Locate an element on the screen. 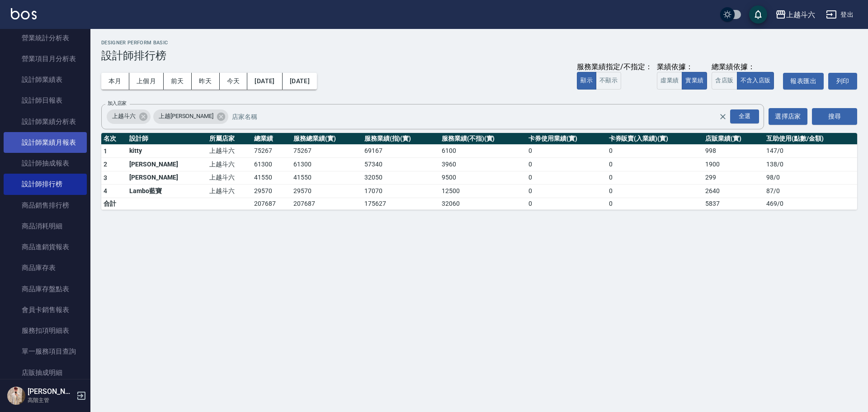 The image size is (868, 412). td: 98 / 0 is located at coordinates (810, 178).